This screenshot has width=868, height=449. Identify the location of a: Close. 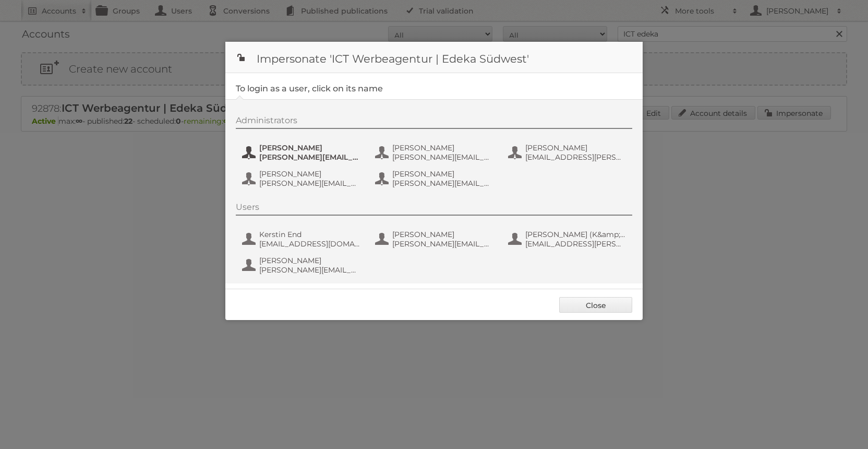
(596, 305).